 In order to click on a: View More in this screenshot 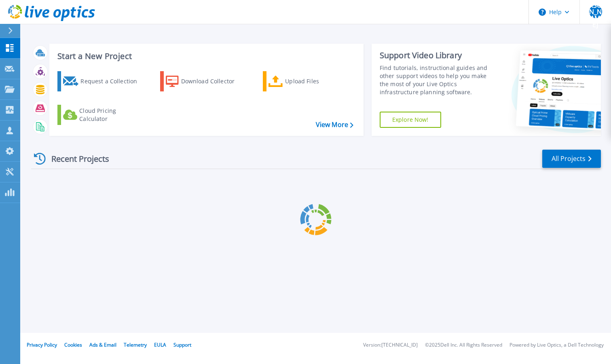, I will do `click(335, 125)`.